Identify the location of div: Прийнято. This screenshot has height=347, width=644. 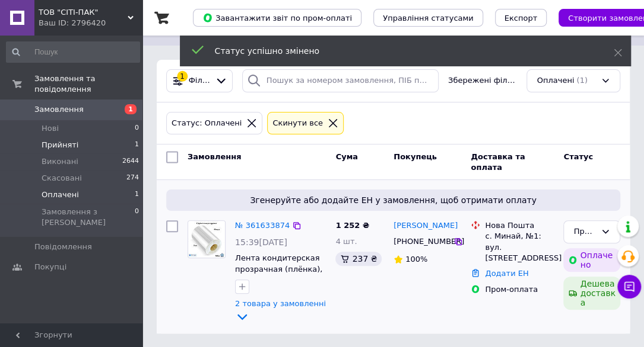
(584, 231).